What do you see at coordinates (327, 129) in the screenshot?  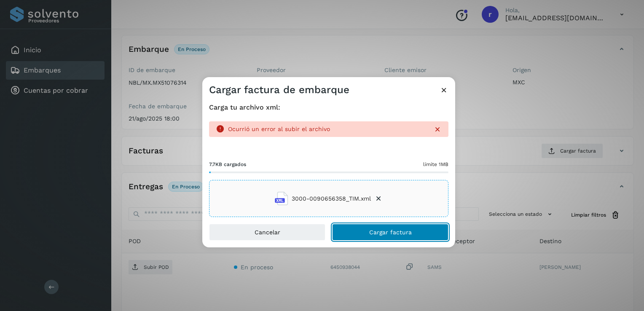 I see `p: Ocurrió un error al subir el archivo` at bounding box center [327, 129].